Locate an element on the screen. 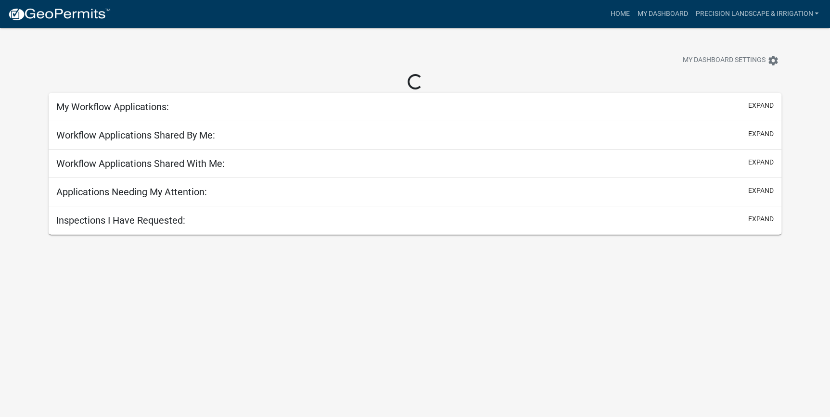  span: My Dashboard Settings is located at coordinates (724, 61).